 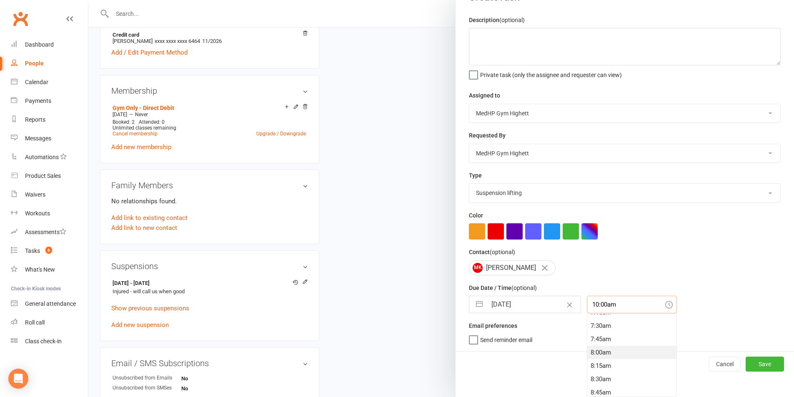 What do you see at coordinates (35, 195) in the screenshot?
I see `div: Waivers` at bounding box center [35, 195].